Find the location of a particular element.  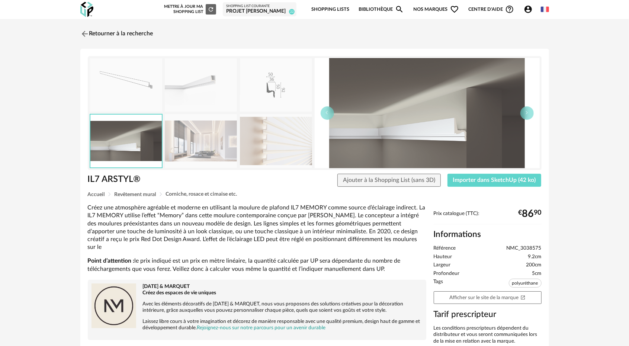

span: Référence is located at coordinates (445, 248).